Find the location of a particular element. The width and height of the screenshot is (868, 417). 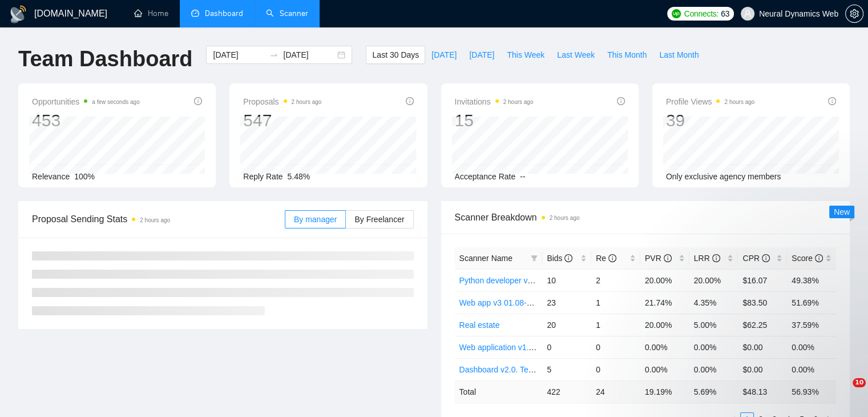

td: 21.74% is located at coordinates (665, 302).